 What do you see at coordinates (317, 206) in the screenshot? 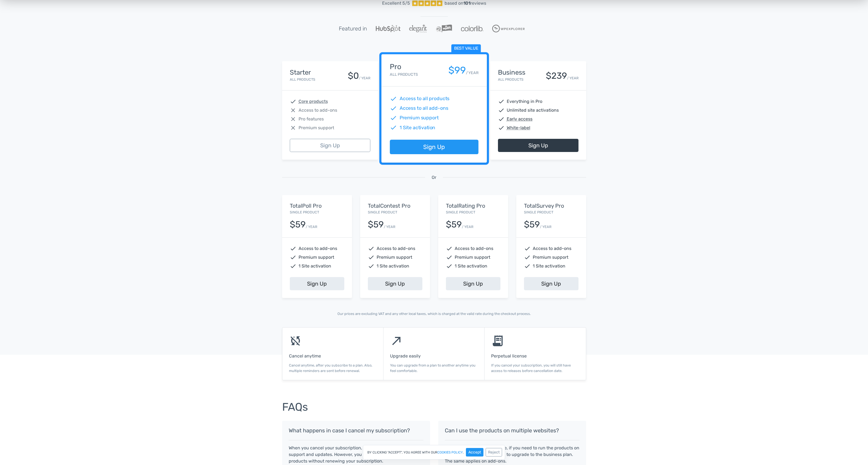
I see `h5: TotalPoll Pro` at bounding box center [317, 206].